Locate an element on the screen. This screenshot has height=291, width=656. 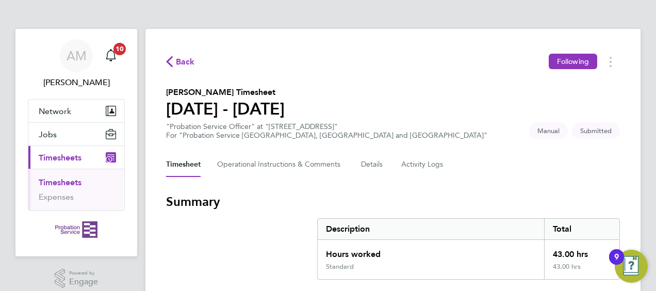
button: Timesheet is located at coordinates (183, 164).